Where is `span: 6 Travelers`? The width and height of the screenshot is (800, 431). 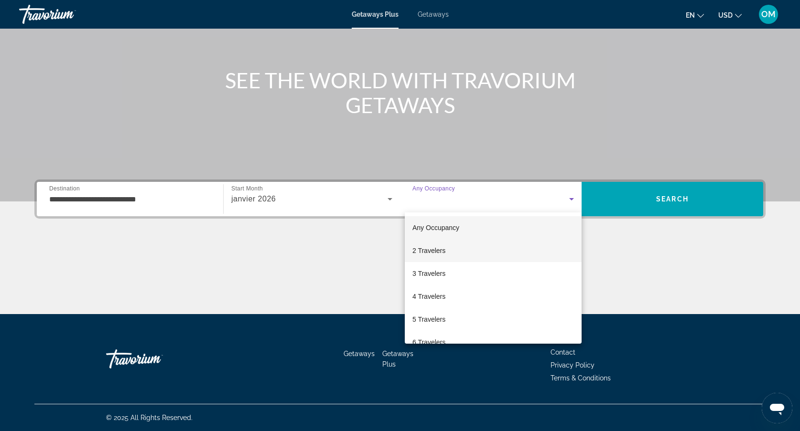
span: 6 Travelers is located at coordinates (428, 342).